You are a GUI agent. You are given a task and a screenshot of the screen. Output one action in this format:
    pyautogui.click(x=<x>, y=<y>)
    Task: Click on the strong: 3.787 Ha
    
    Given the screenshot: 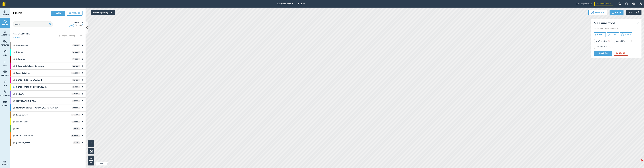 What is the action you would take?
    pyautogui.click(x=76, y=52)
    